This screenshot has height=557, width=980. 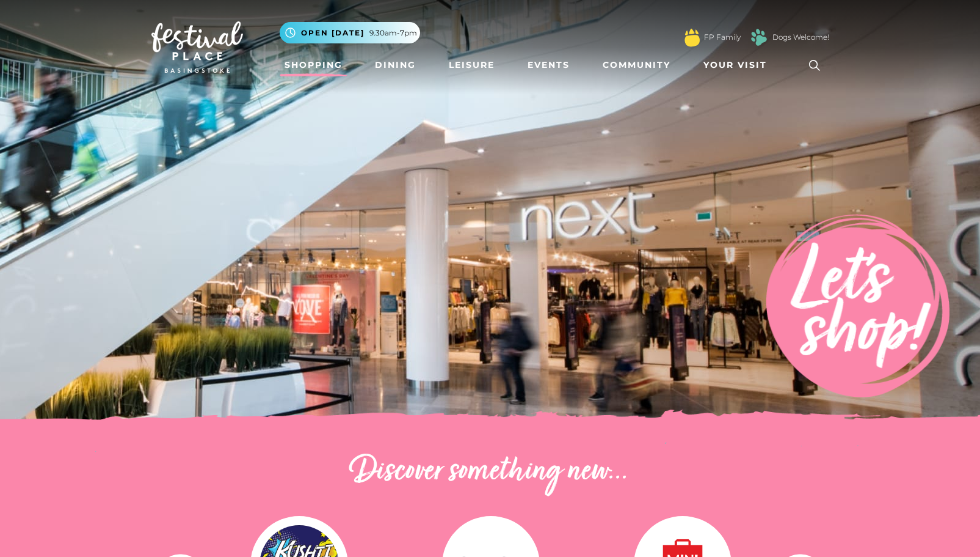 What do you see at coordinates (490, 472) in the screenshot?
I see `h2: Discover something new...` at bounding box center [490, 472].